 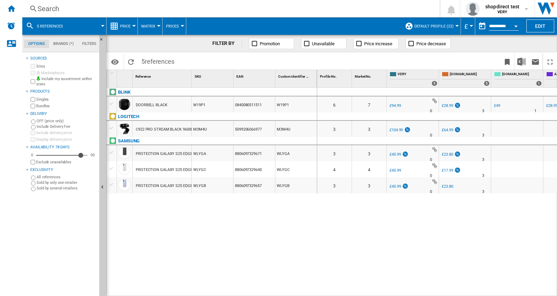 I want to click on input: Bundles, so click(x=33, y=106).